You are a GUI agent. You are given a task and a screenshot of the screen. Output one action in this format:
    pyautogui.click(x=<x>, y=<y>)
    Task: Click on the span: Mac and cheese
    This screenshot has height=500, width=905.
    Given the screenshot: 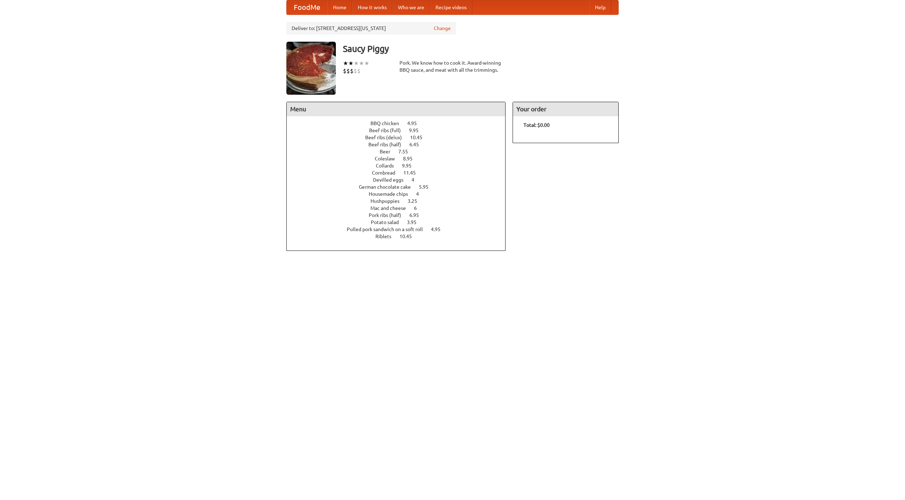 What is the action you would take?
    pyautogui.click(x=392, y=208)
    